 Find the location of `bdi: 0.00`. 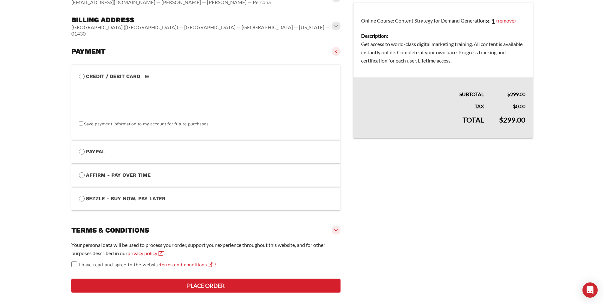

bdi: 0.00 is located at coordinates (519, 106).